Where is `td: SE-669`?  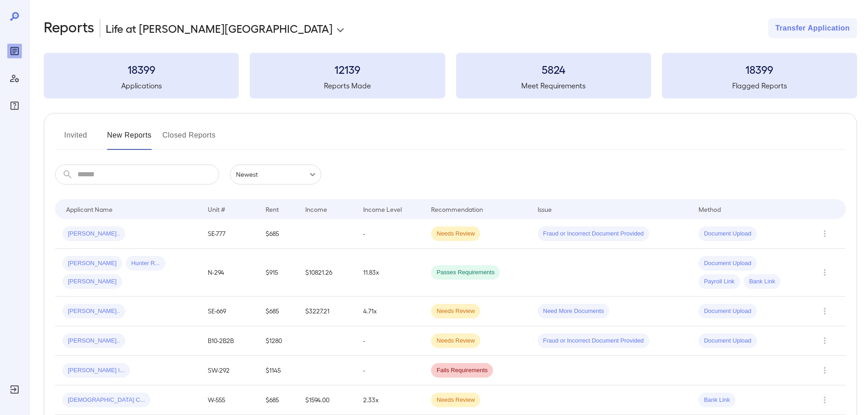 td: SE-669 is located at coordinates (230, 311).